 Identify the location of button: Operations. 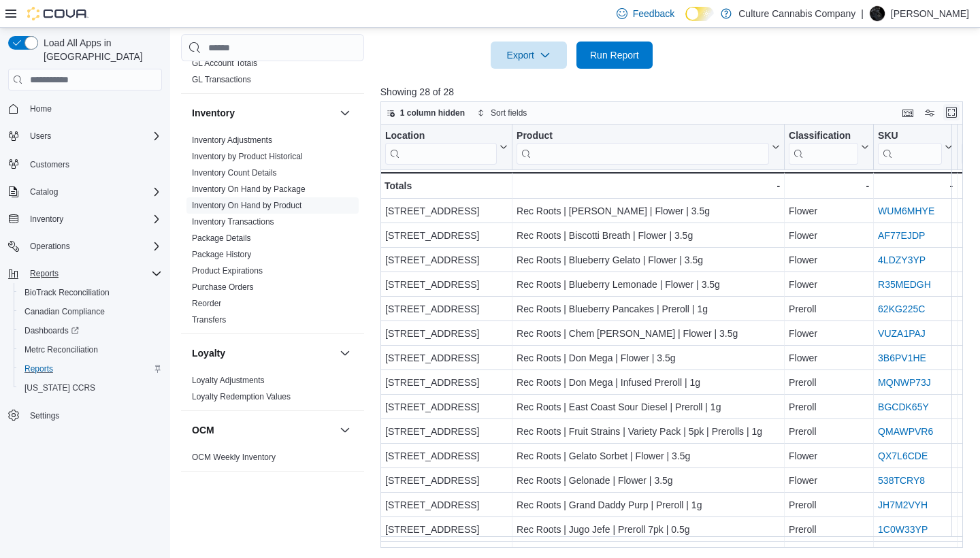
(50, 246).